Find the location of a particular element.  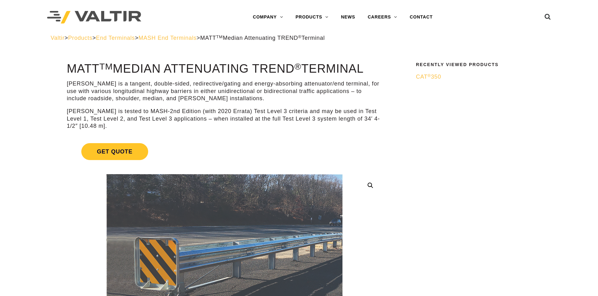

span: End Terminals is located at coordinates (115, 38).